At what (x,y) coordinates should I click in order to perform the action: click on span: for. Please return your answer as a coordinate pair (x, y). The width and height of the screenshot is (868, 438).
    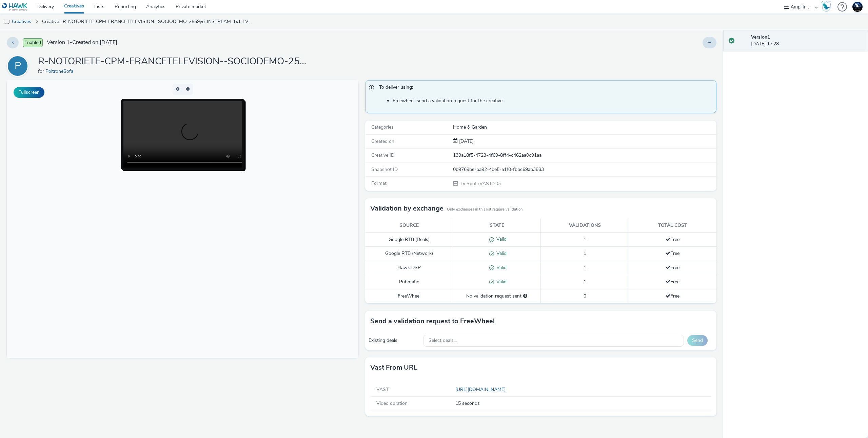
    Looking at the image, I should click on (41, 71).